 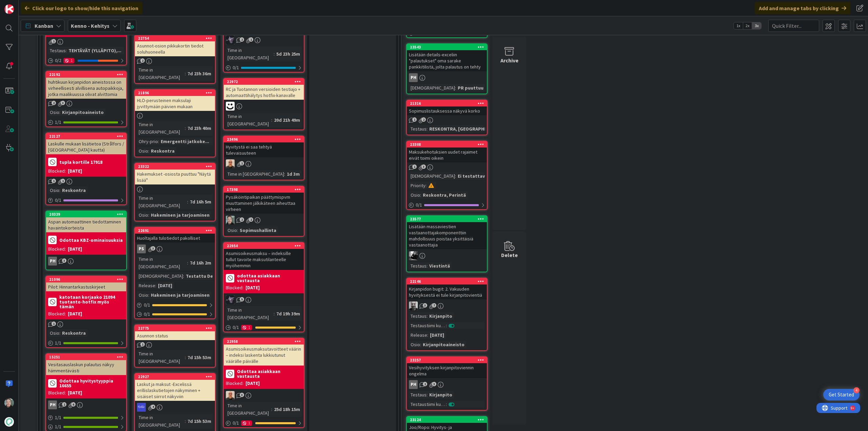 What do you see at coordinates (175, 38) in the screenshot?
I see `div: 22754` at bounding box center [175, 38].